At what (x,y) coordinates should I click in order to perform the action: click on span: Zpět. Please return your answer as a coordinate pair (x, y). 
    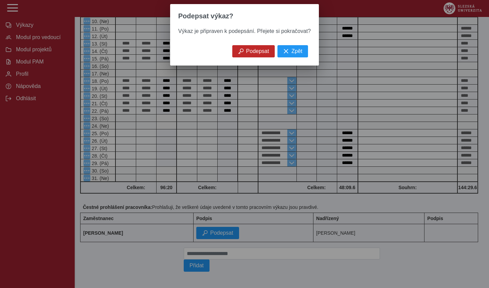
    Looking at the image, I should click on (297, 51).